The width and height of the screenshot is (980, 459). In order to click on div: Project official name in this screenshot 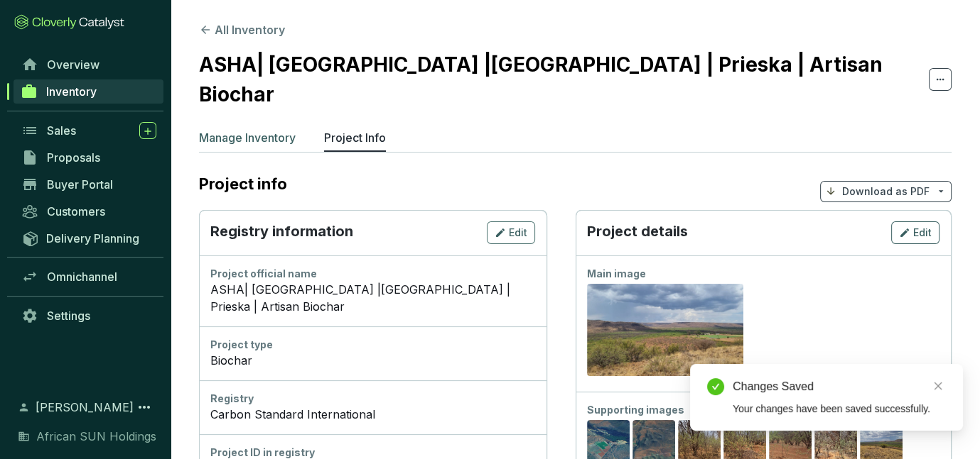, I will do `click(373, 274)`.